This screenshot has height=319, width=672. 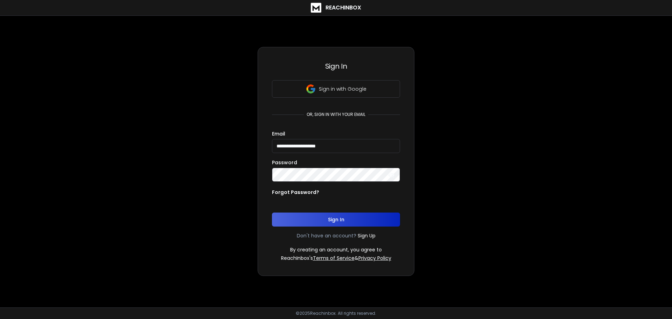 I want to click on p: © 2025 Reachinbox. All rights reserved., so click(x=336, y=313).